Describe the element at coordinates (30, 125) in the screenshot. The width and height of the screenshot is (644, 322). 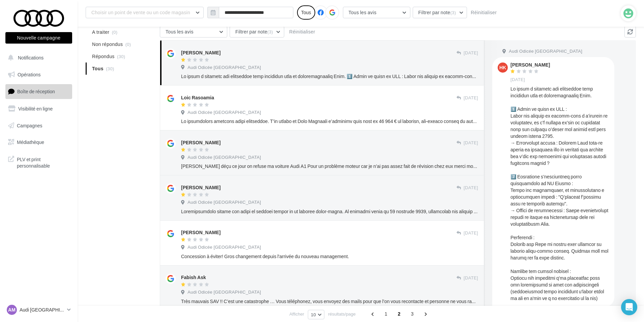
I see `span: Campagnes` at that location.